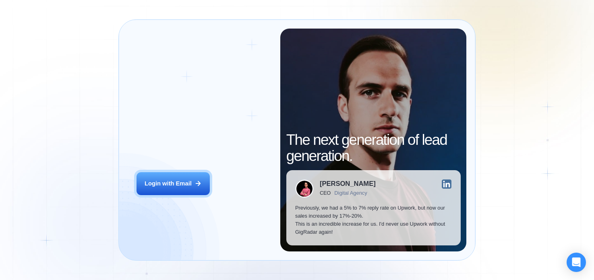 The height and width of the screenshot is (280, 594). I want to click on div: Login with Email, so click(168, 184).